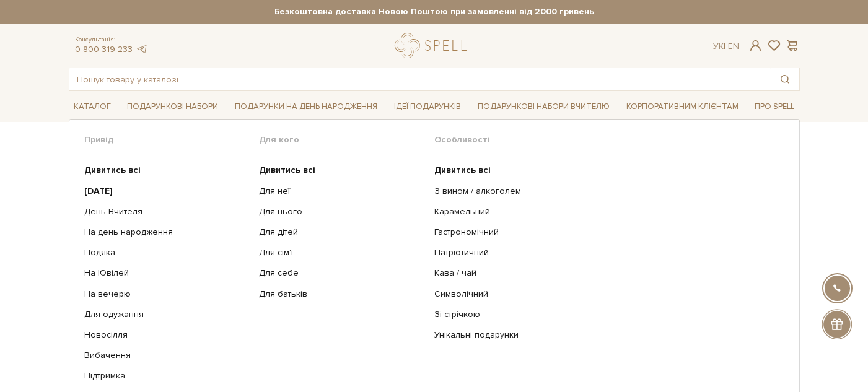 The height and width of the screenshot is (392, 868). What do you see at coordinates (112, 40) in the screenshot?
I see `span: Консультація:` at bounding box center [112, 40].